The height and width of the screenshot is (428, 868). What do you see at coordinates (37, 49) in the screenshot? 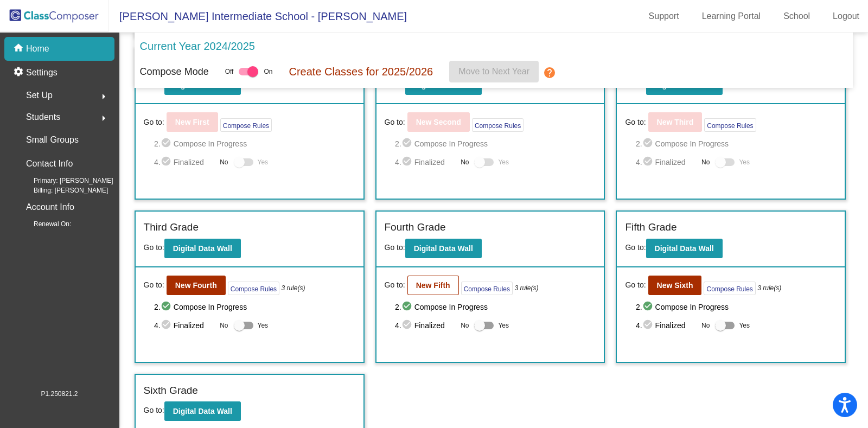
I see `p: Home` at bounding box center [37, 49].